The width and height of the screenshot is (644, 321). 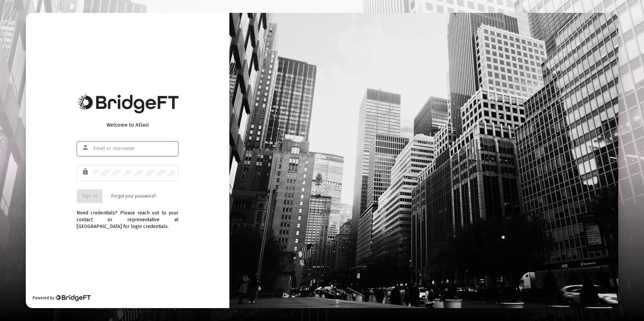 What do you see at coordinates (134, 149) in the screenshot?
I see `input: Email or Username` at bounding box center [134, 149].